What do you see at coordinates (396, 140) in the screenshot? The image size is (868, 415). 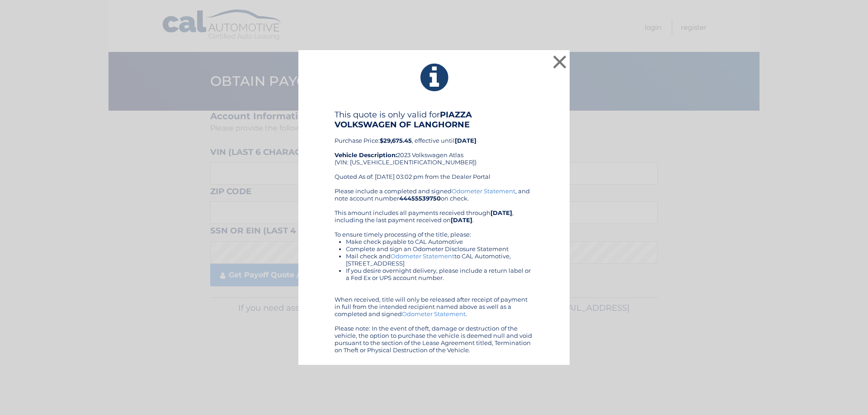 I see `b: $29,675.45` at bounding box center [396, 140].